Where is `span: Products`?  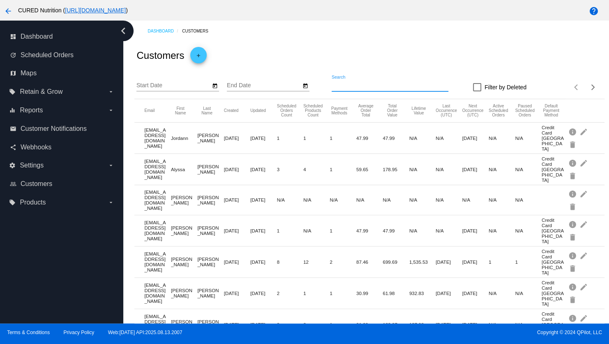 span: Products is located at coordinates (32, 202).